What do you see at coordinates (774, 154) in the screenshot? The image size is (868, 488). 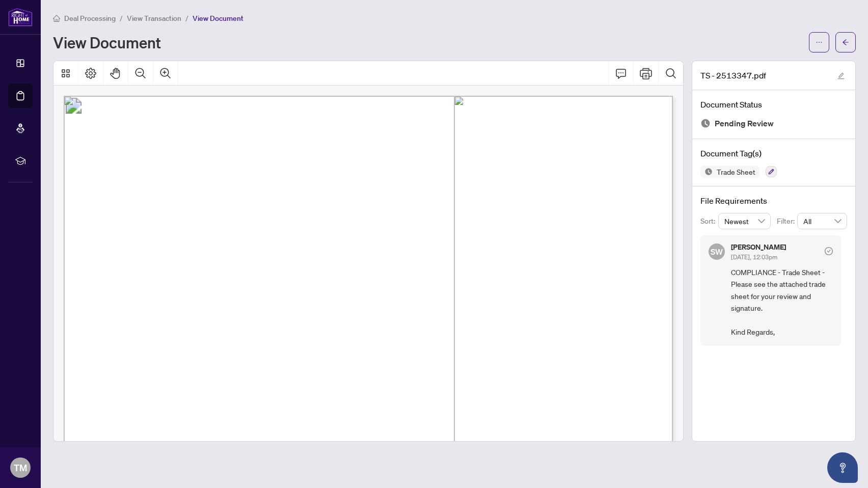 I see `h4: Document Tag(s)` at bounding box center [774, 154].